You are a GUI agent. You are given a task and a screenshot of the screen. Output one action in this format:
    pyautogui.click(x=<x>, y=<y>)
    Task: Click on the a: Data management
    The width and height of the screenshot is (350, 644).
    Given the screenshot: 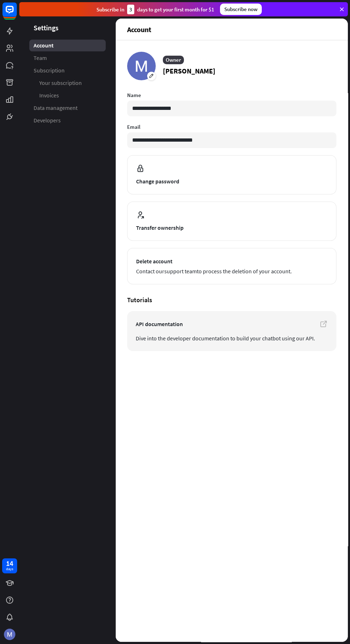 What is the action you would take?
    pyautogui.click(x=68, y=108)
    